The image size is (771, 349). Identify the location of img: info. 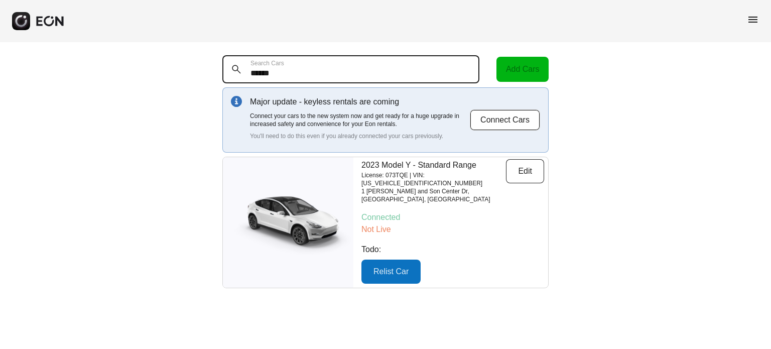
(236, 101).